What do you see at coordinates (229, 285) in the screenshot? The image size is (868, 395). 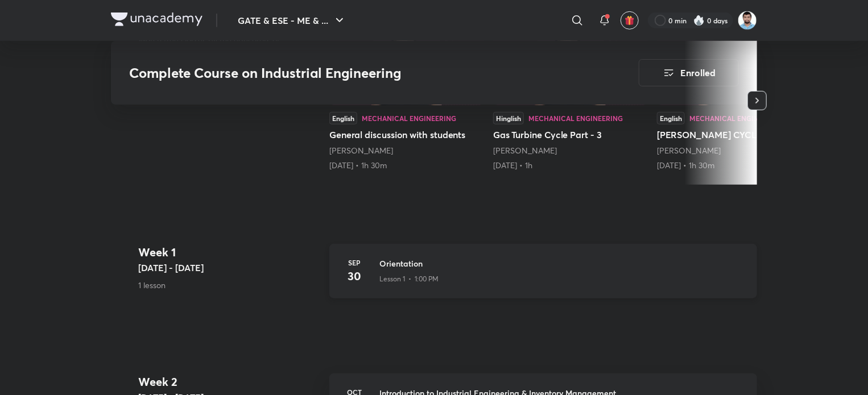 I see `p: 1 lesson` at bounding box center [229, 285].